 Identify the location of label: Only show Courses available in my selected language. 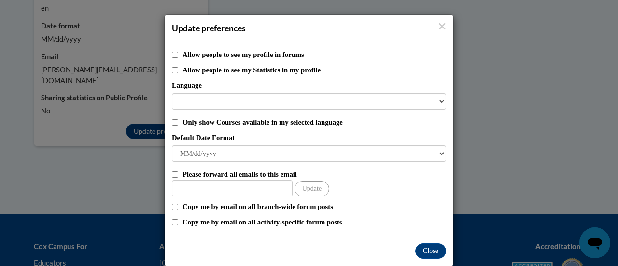
(314, 122).